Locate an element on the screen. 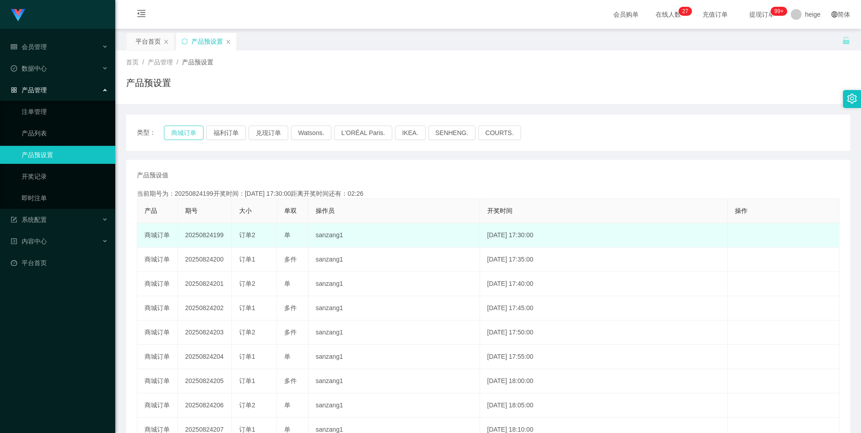 The height and width of the screenshot is (433, 861). span: 操作 is located at coordinates (741, 211).